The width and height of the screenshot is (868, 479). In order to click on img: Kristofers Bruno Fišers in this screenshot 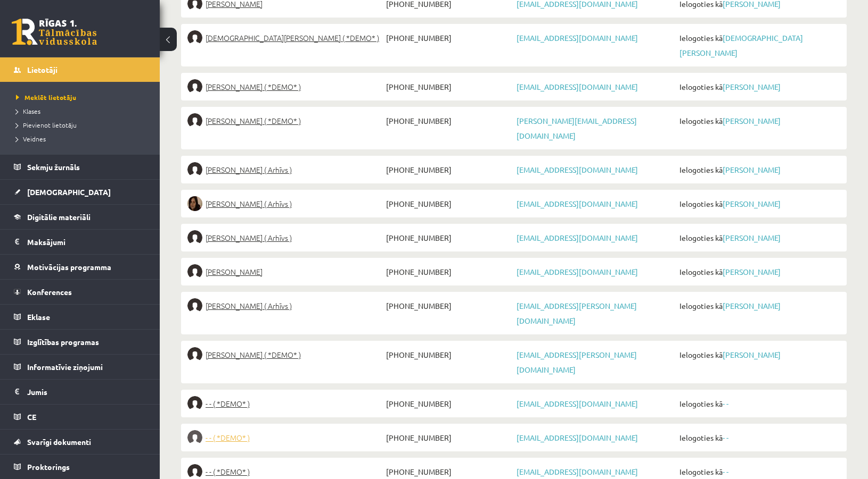, I will do `click(195, 120)`.